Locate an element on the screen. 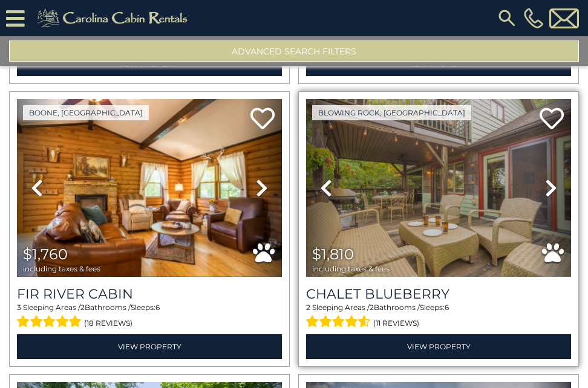  img: thumbnail_163264743.jpeg is located at coordinates (439, 187).